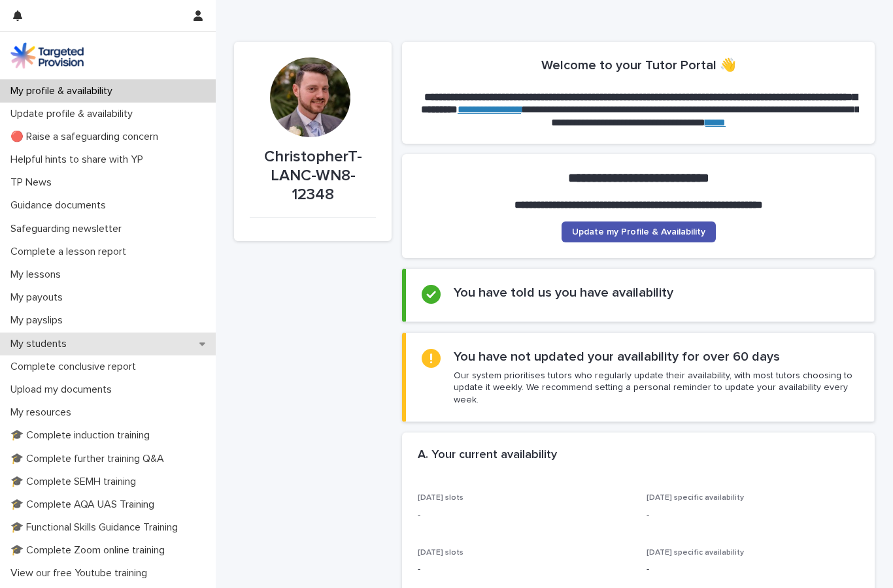 The width and height of the screenshot is (893, 588). I want to click on p: My payslips, so click(39, 320).